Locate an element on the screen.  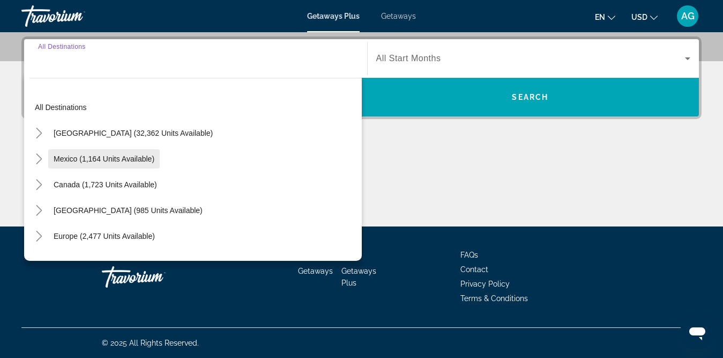
span: Mexico (1,164 units available) is located at coordinates (104, 159).